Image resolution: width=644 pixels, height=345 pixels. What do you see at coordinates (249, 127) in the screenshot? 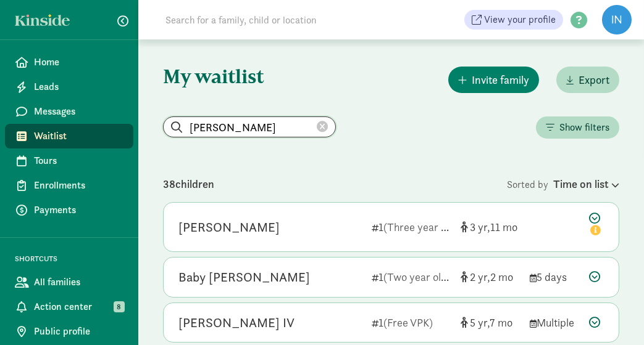
I see `input: Search list...` at bounding box center [249, 127].